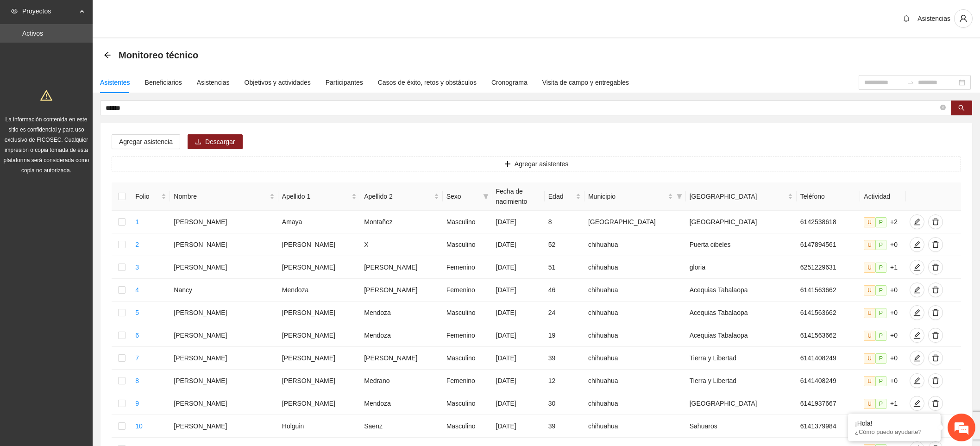 The height and width of the screenshot is (446, 980). I want to click on td: X, so click(401, 245).